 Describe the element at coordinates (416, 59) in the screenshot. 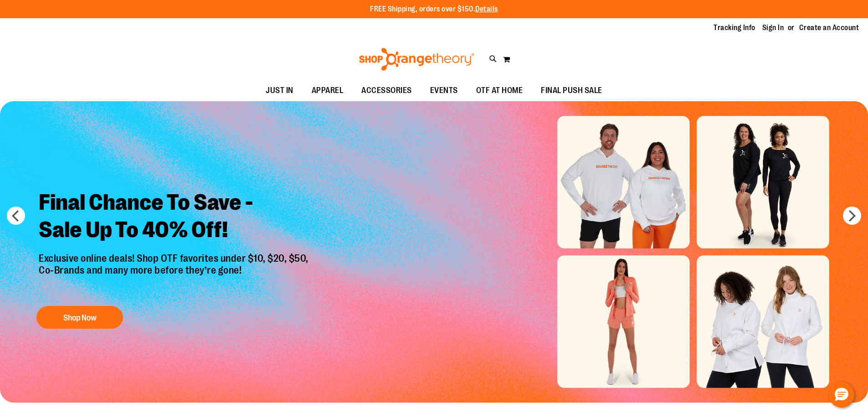

I see `img: Shop Orangetheory` at that location.